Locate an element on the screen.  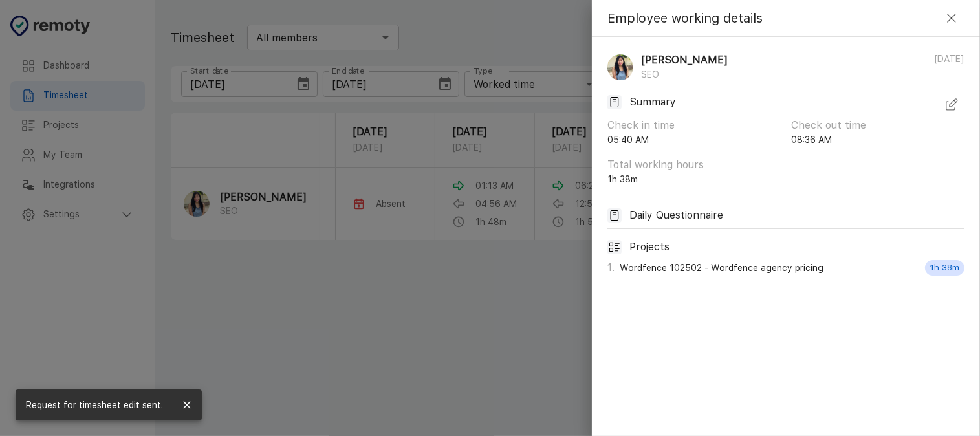
p: Check in time is located at coordinates (694, 125).